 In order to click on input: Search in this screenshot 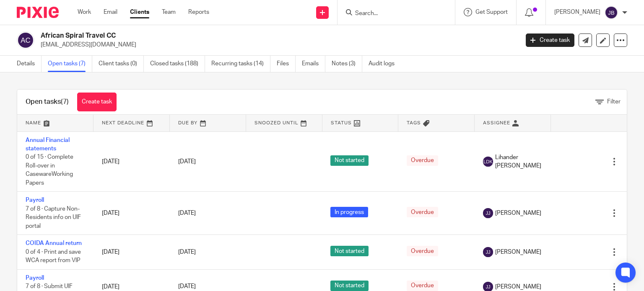, I will do `click(392, 14)`.